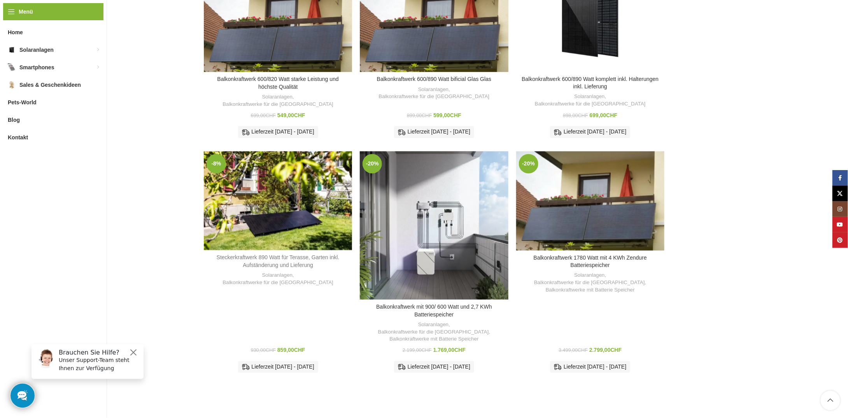  I want to click on button: Close, so click(108, 14).